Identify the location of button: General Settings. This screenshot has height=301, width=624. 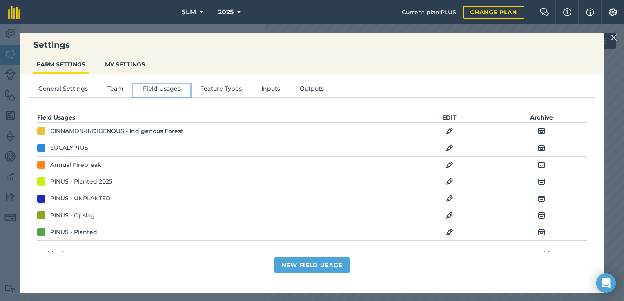
(63, 90).